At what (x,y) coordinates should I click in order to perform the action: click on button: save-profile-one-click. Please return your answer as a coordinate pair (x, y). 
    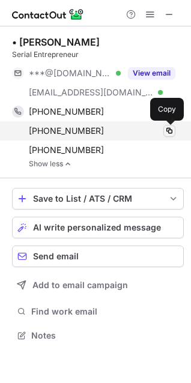
    Looking at the image, I should click on (98, 199).